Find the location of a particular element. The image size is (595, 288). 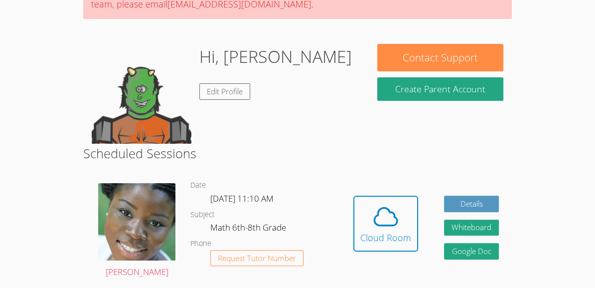

button: Contact Support is located at coordinates (440, 57).